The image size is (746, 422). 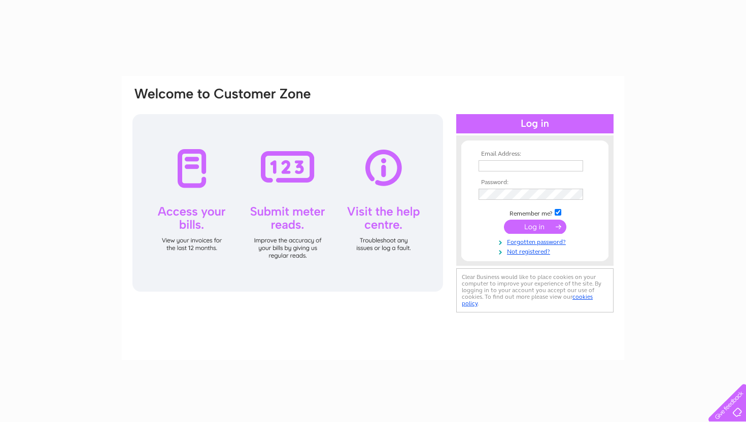 I want to click on input: Submit, so click(x=535, y=227).